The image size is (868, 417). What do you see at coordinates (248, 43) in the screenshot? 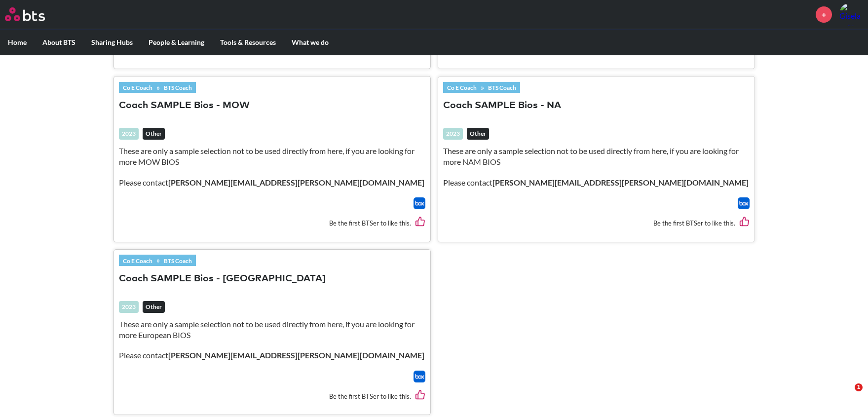
I see `label: Tools & Resources` at bounding box center [248, 43].